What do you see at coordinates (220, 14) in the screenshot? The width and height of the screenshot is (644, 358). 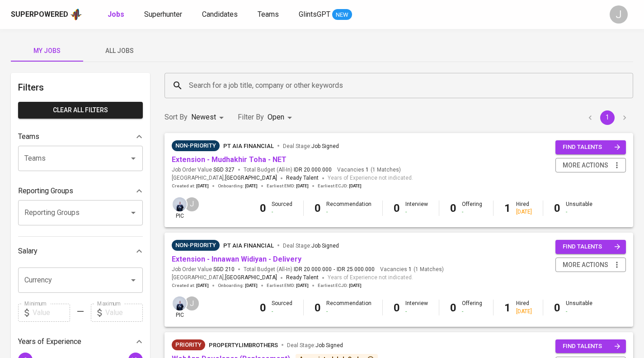 I see `span: Candidates` at bounding box center [220, 14].